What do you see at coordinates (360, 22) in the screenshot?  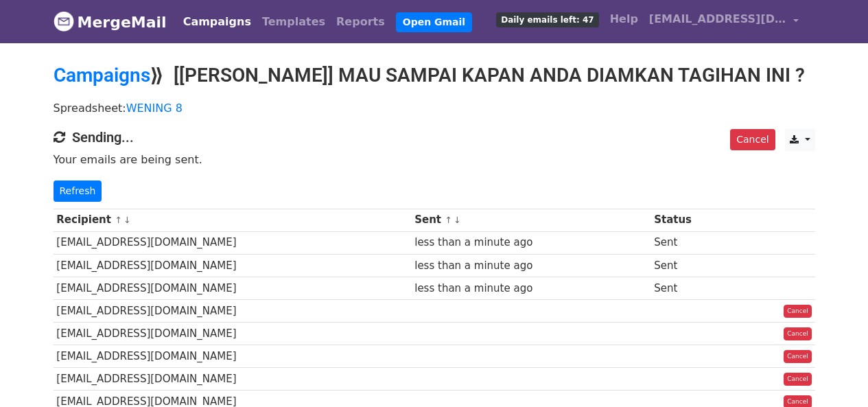 I see `a: Reports` at bounding box center [360, 22].